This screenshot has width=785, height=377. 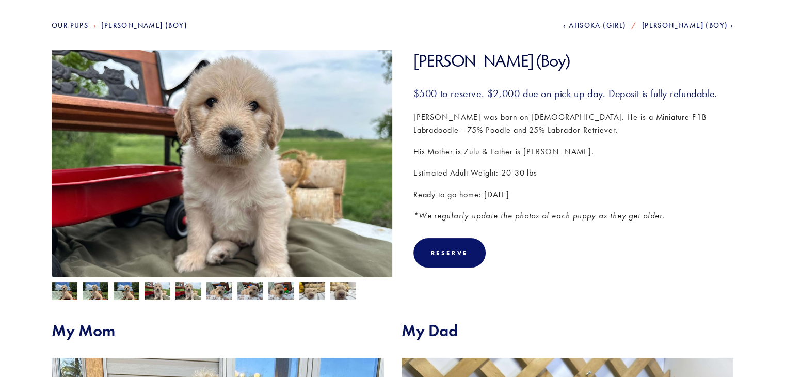 I want to click on img: Luke Skywalker 4.jpg, so click(x=281, y=291).